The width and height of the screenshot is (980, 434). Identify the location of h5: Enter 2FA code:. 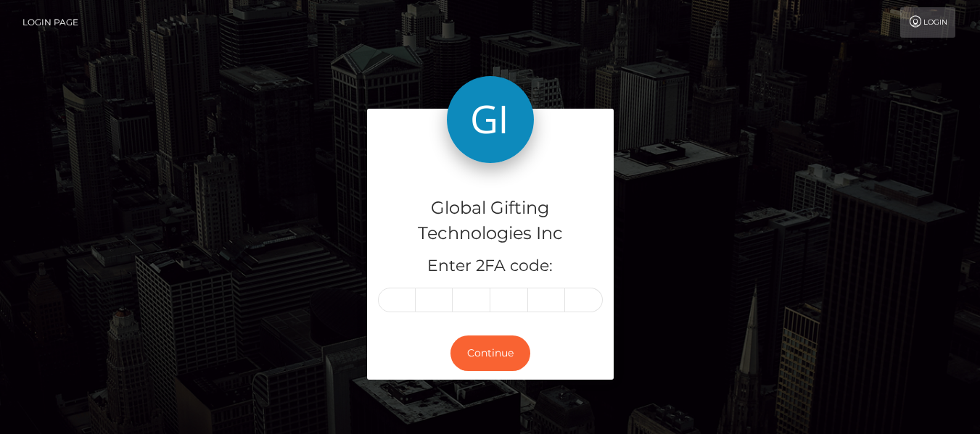
(491, 266).